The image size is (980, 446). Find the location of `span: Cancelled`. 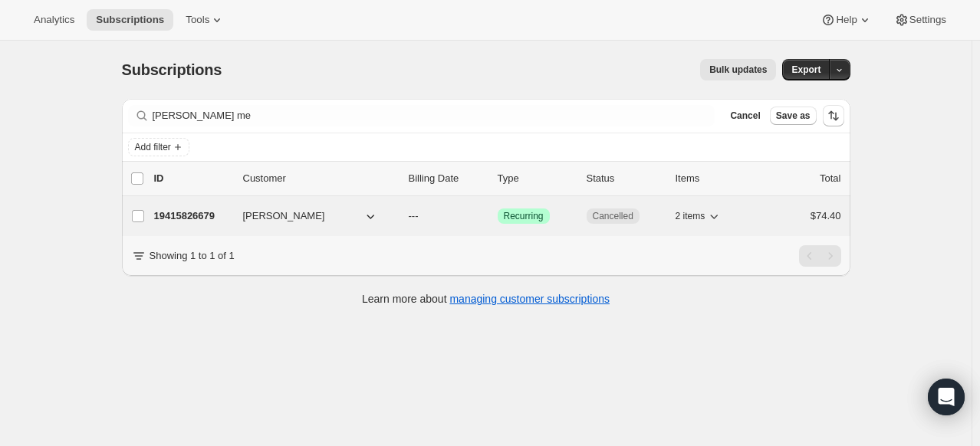

span: Cancelled is located at coordinates (612, 216).